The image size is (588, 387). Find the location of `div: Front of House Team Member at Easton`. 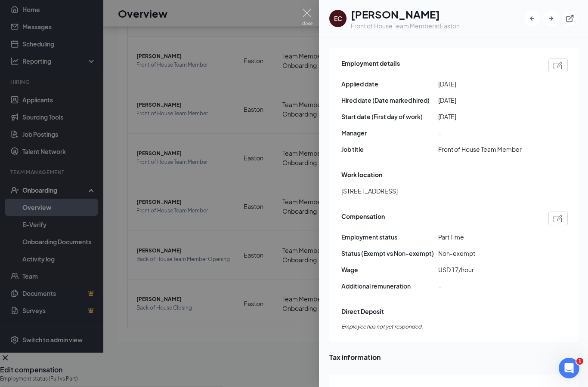

div: Front of House Team Member at Easton is located at coordinates (405, 26).